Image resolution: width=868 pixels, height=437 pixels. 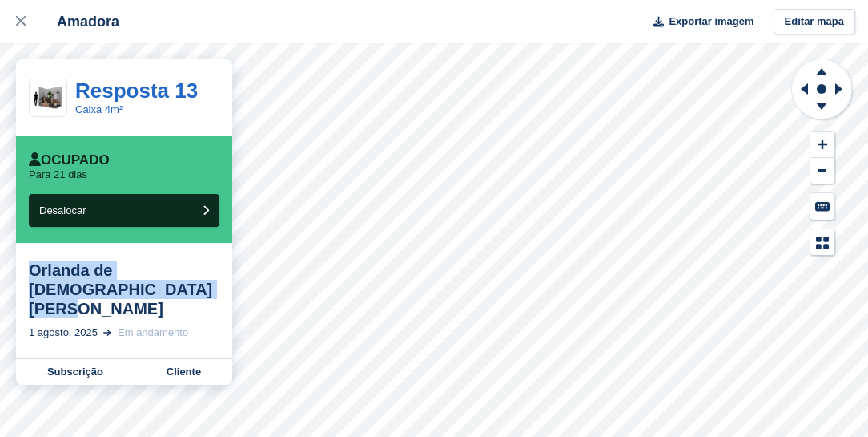 I want to click on img: 40-sqft-unit.jpg, so click(x=48, y=98).